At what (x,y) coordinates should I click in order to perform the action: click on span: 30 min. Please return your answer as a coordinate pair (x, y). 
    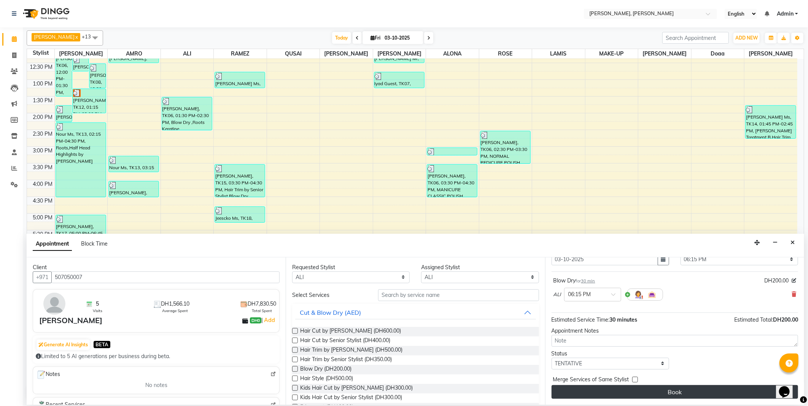
    Looking at the image, I should click on (588, 281).